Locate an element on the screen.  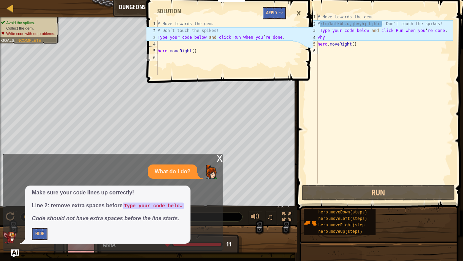
code: Type your code below is located at coordinates (153, 206).